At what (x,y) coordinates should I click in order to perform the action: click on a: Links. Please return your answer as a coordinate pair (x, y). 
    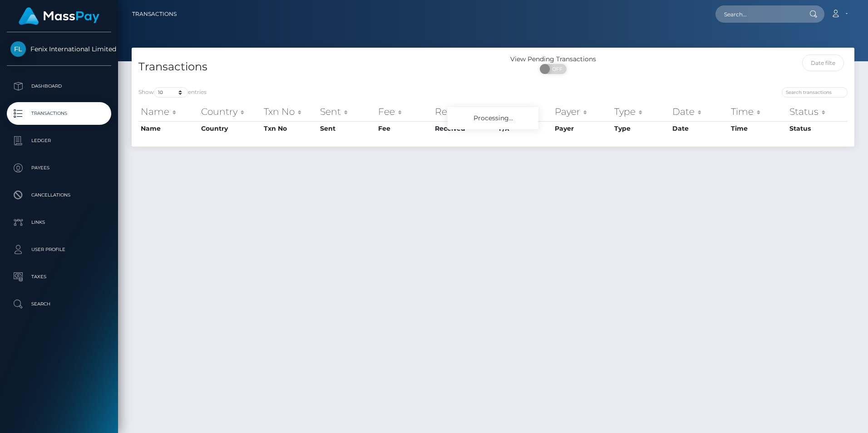
    Looking at the image, I should click on (59, 223).